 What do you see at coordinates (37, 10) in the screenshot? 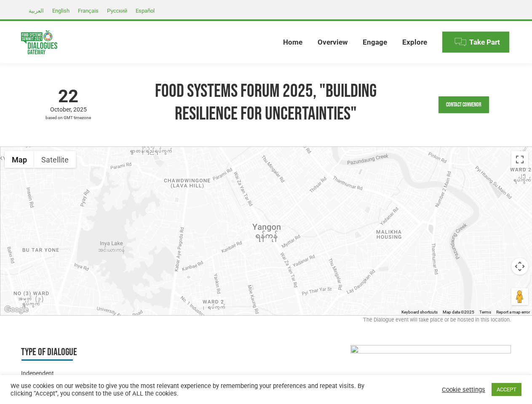
I see `a: العربية` at bounding box center [37, 10].